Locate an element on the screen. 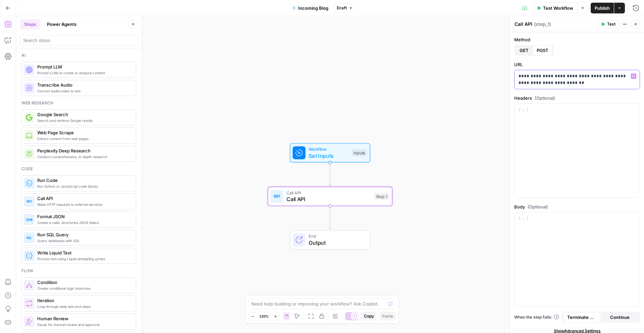  span: Output is located at coordinates (336, 242).